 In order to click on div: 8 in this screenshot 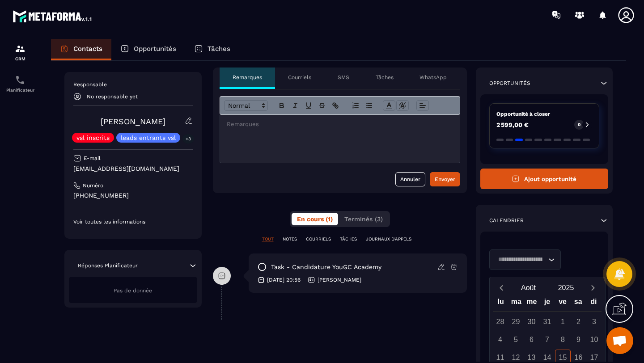, I will do `click(562, 339)`.